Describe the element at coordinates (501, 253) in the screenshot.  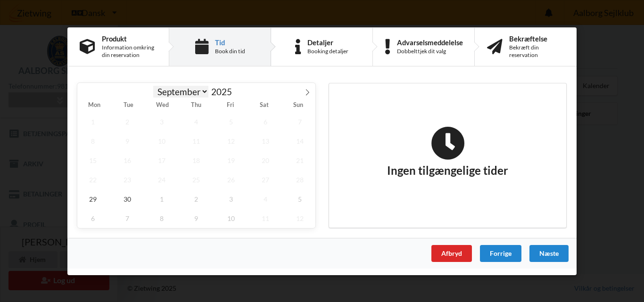
I see `div: Forrige` at that location.